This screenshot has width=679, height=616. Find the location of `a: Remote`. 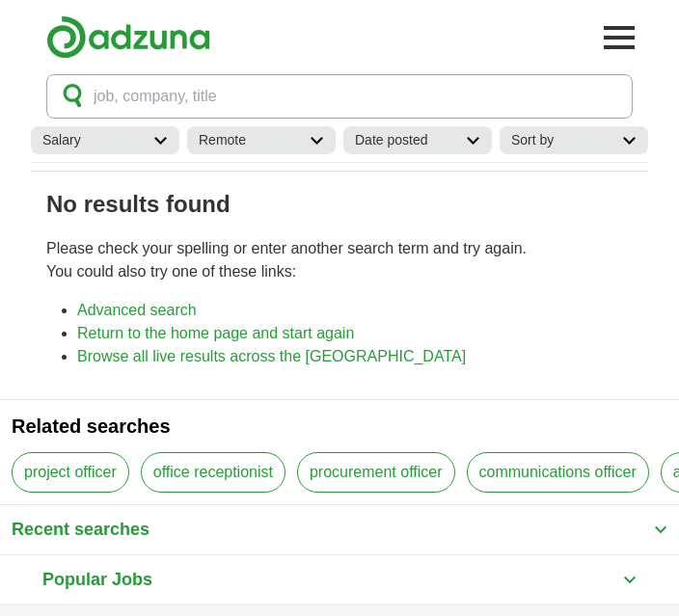

a: Remote is located at coordinates (262, 140).